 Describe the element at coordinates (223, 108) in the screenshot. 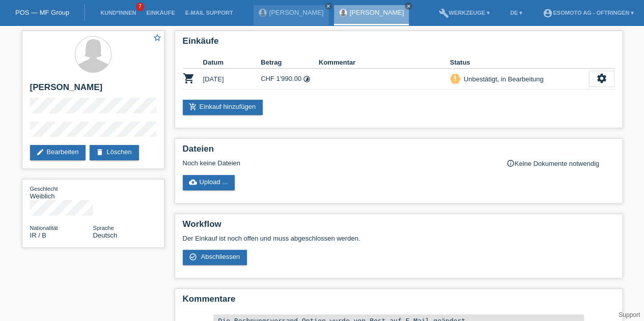

I see `a: add_shopping_cartEinkauf hinzufügen` at that location.